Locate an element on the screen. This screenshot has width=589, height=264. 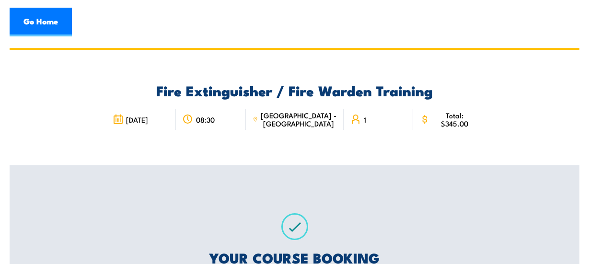
span: 1 is located at coordinates (365, 119).